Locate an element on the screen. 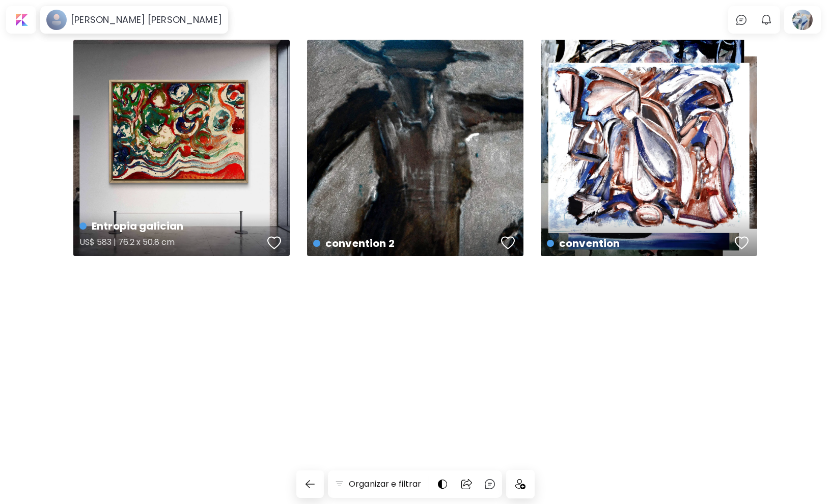  h4: Entropia galician is located at coordinates (172, 226).